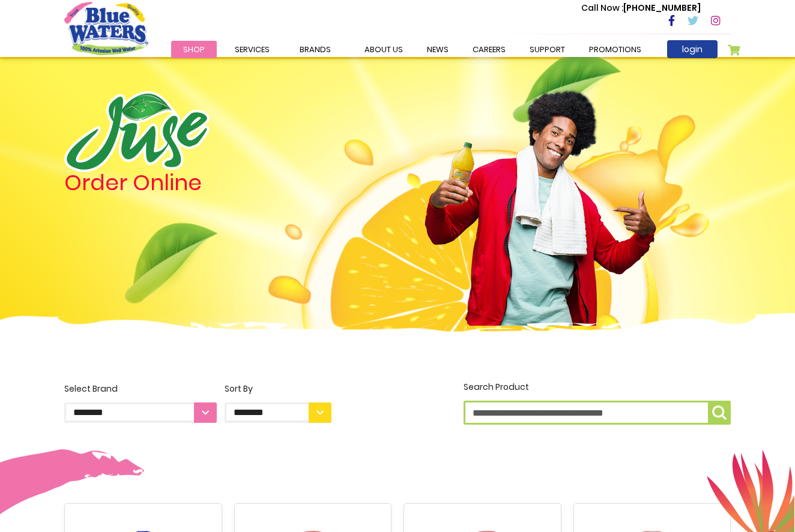  What do you see at coordinates (602, 8) in the screenshot?
I see `span: Call Now :` at bounding box center [602, 8].